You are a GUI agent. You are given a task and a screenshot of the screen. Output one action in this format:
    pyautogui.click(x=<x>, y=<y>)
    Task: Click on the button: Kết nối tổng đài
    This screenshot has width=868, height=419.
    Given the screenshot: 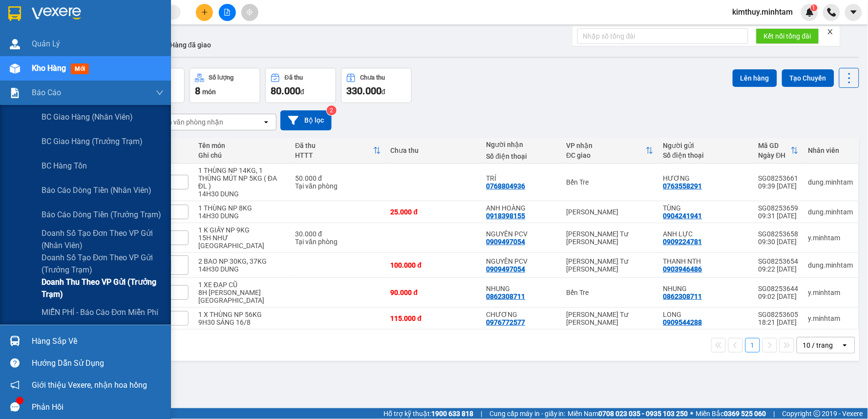 What is the action you would take?
    pyautogui.click(x=788, y=36)
    